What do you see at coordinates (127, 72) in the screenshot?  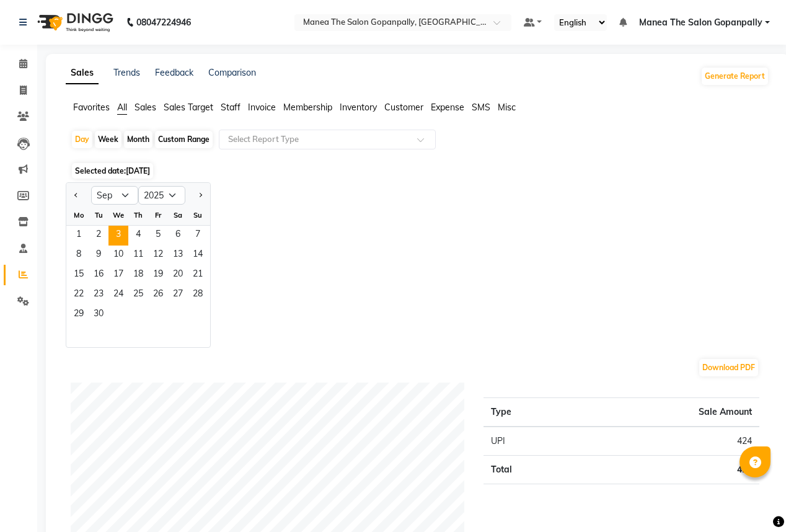 I see `a: Trends` at bounding box center [127, 72].